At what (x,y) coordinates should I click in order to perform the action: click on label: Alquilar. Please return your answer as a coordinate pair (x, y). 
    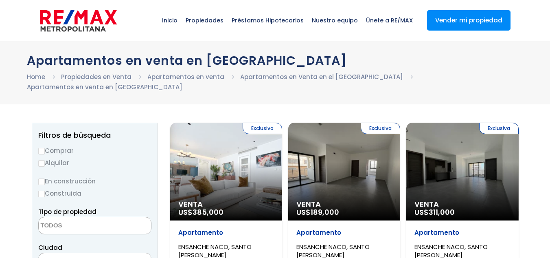
    Looking at the image, I should click on (95, 162).